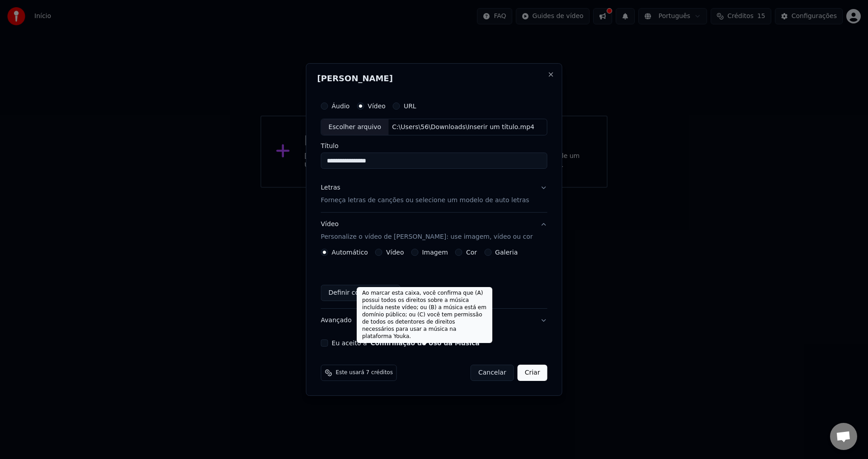 The height and width of the screenshot is (459, 868). Describe the element at coordinates (425, 343) in the screenshot. I see `button: Eu aceito a` at that location.